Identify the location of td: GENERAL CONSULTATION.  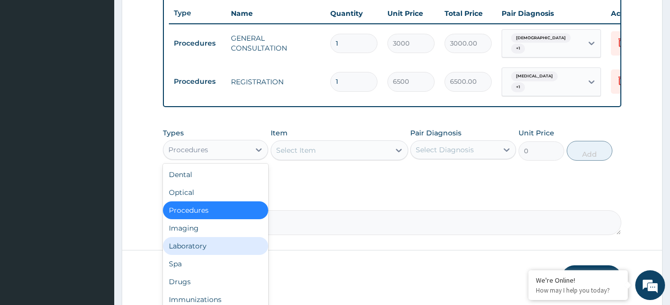
(276, 48).